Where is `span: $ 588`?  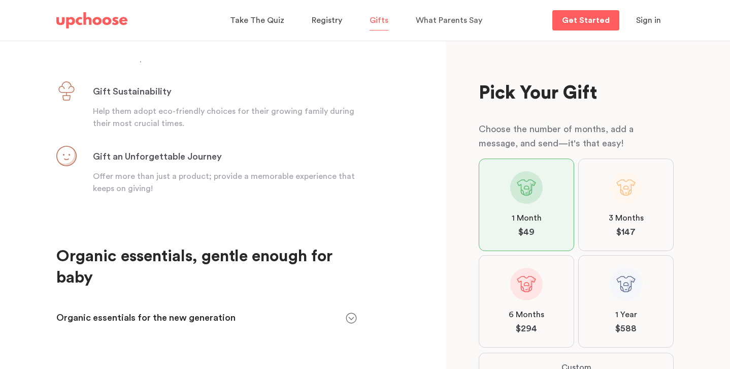
span: $ 588 is located at coordinates (626, 328).